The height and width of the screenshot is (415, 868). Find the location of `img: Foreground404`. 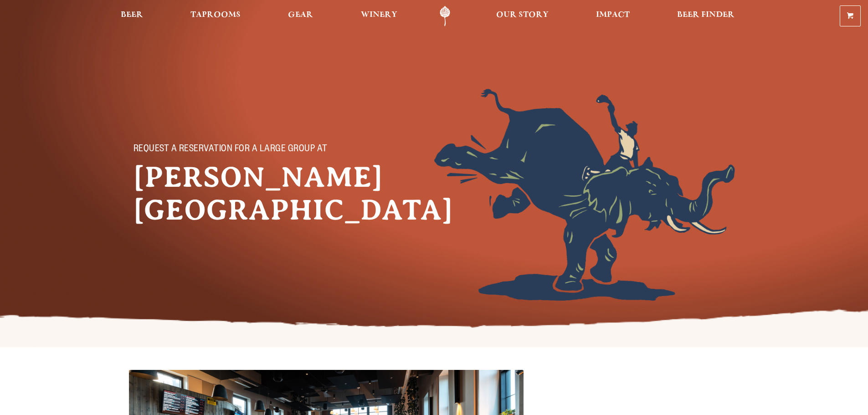

img: Foreground404 is located at coordinates (585, 195).